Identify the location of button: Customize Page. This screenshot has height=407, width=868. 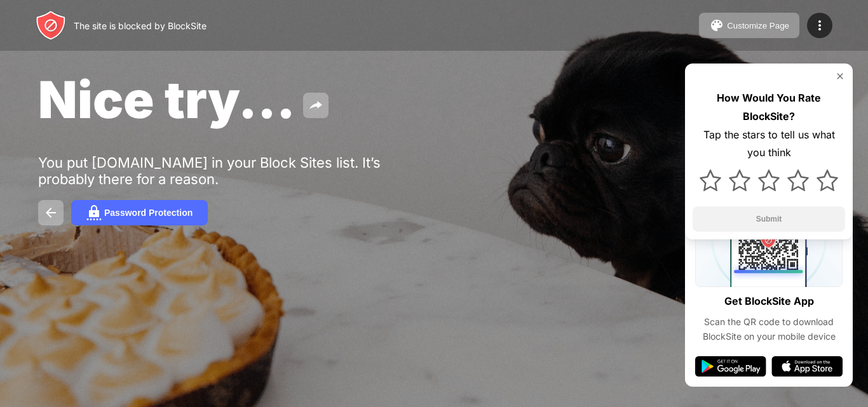
(750, 25).